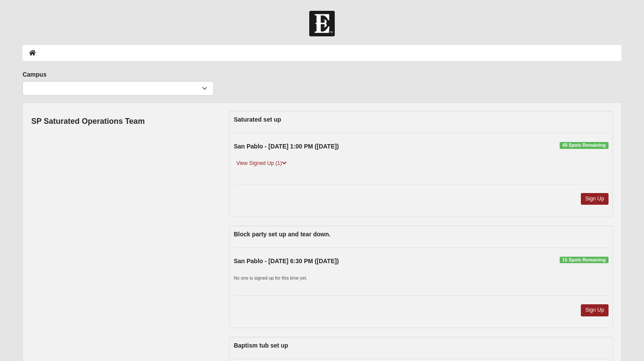  I want to click on label: Campus, so click(34, 75).